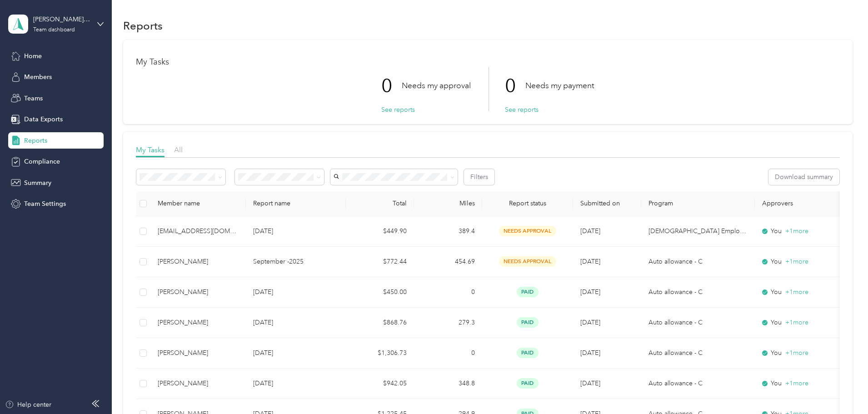 This screenshot has width=868, height=414. Describe the element at coordinates (800, 203) in the screenshot. I see `th: Approvers` at that location.